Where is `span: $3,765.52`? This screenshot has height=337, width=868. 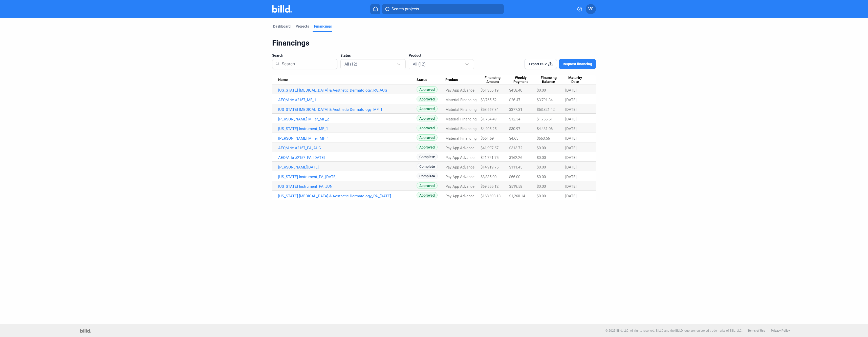 span: $3,765.52 is located at coordinates (488, 100).